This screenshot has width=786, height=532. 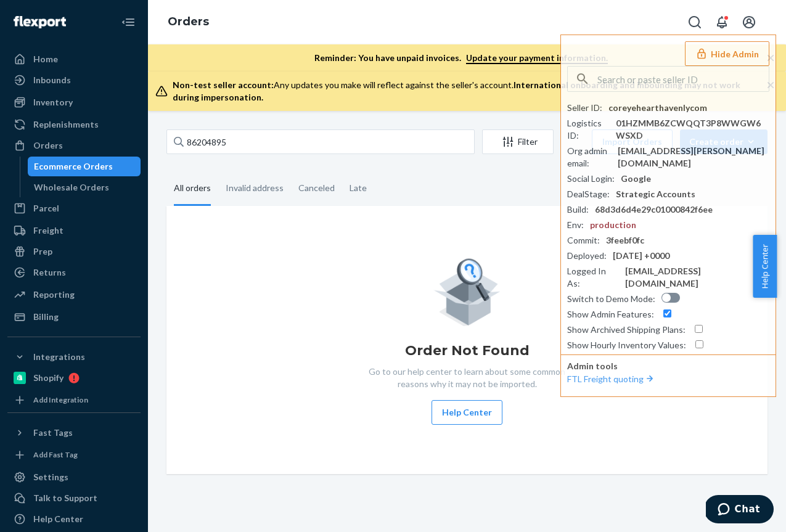 What do you see at coordinates (636, 179) in the screenshot?
I see `div: Google` at bounding box center [636, 179].